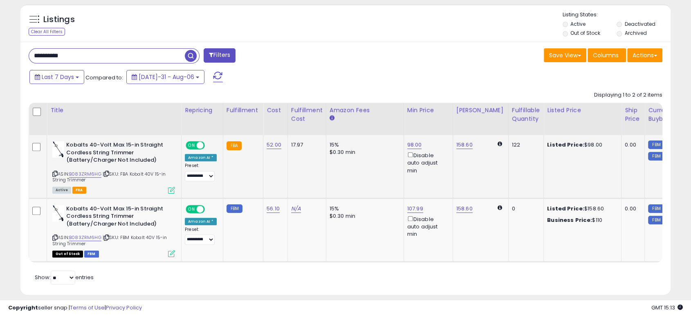 The height and width of the screenshot is (316, 691). What do you see at coordinates (75, 307) in the screenshot?
I see `div: seller snap | |` at bounding box center [75, 307].